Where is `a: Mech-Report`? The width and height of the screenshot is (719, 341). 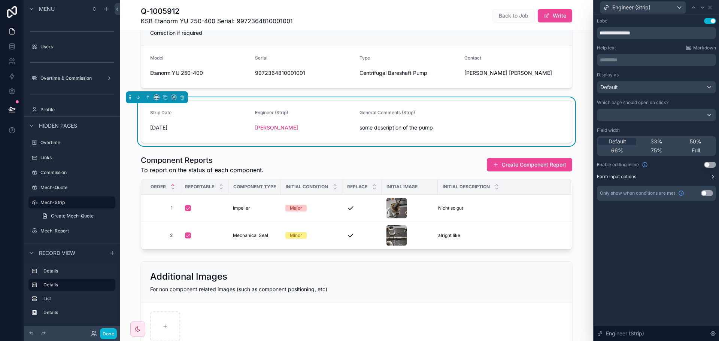
a: Mech-Report is located at coordinates (72, 231).